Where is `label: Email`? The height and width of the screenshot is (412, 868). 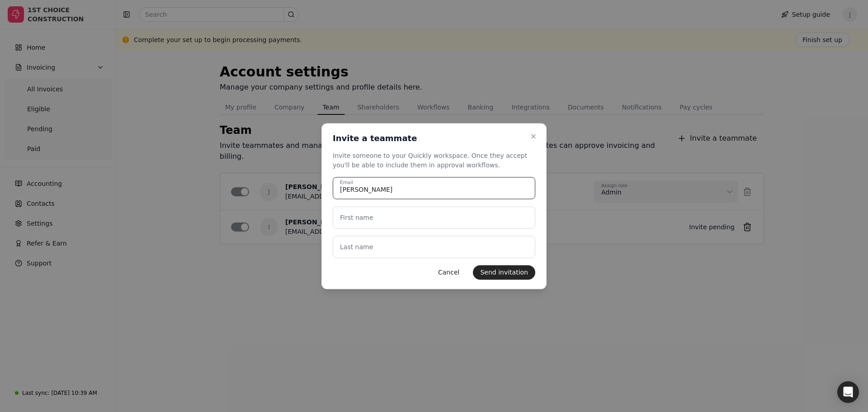
label: Email is located at coordinates (346, 182).